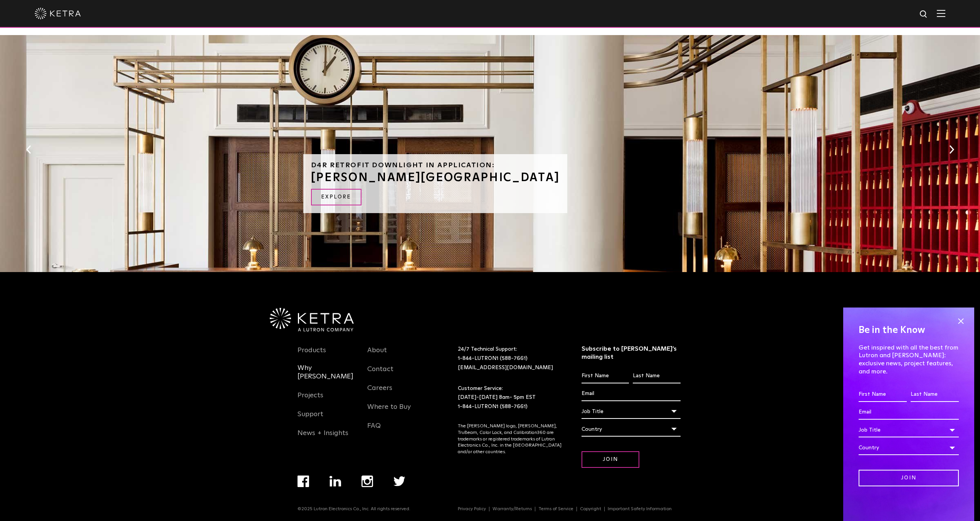 This screenshot has width=980, height=521. Describe the element at coordinates (380, 374) in the screenshot. I see `a: Contact` at that location.